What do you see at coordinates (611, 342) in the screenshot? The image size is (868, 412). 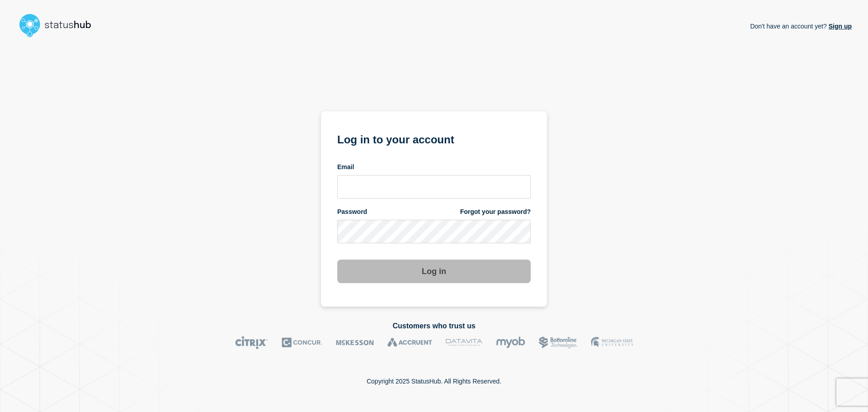 I see `img: MSU logo` at bounding box center [611, 342].